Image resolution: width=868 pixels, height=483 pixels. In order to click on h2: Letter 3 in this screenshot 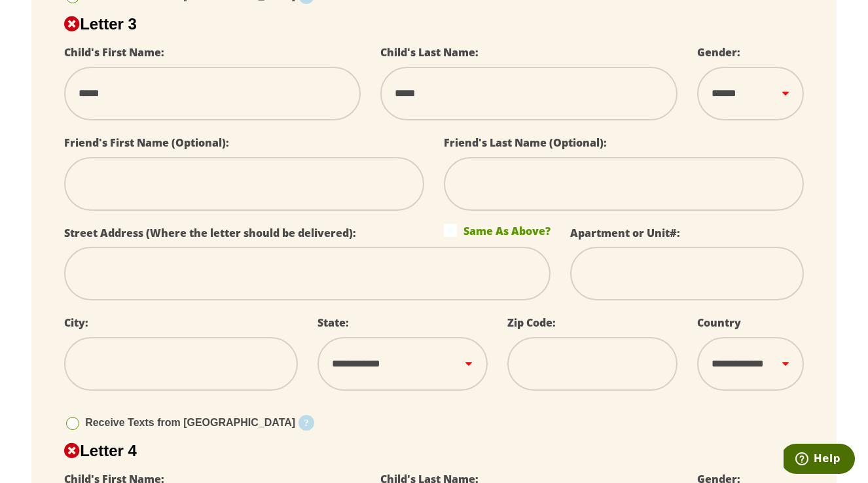, I will do `click(434, 24)`.